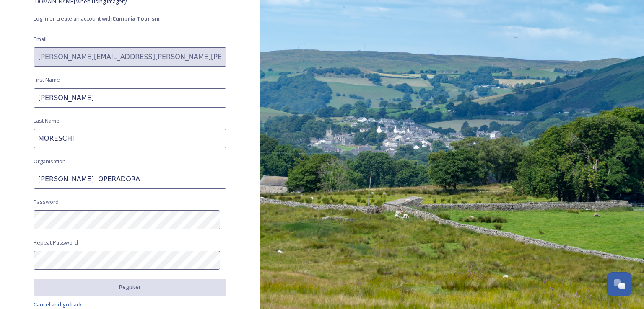 The image size is (644, 309). Describe the element at coordinates (130, 57) in the screenshot. I see `input: john.doe@snapsea.io` at that location.